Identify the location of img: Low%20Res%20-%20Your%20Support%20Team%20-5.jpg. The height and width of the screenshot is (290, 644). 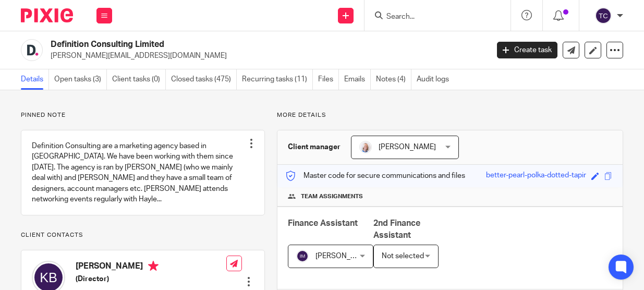
(365, 147).